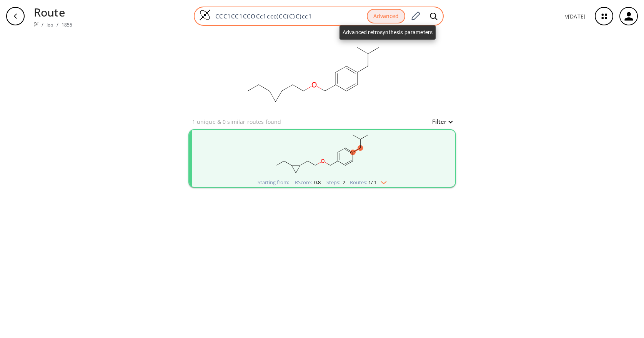 This screenshot has height=338, width=644. Describe the element at coordinates (386, 16) in the screenshot. I see `button: Advanced` at that location.